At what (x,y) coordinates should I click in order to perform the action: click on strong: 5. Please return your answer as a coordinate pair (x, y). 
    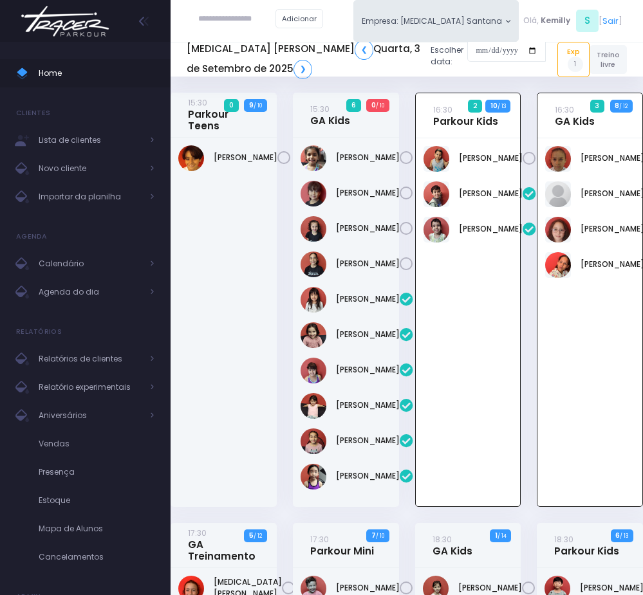
    Looking at the image, I should click on (251, 536).